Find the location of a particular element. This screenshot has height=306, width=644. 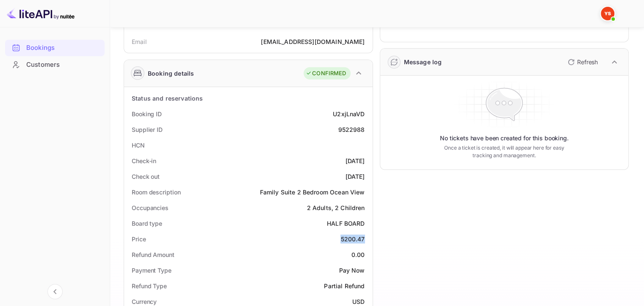

img: Yandex Support is located at coordinates (607, 14).